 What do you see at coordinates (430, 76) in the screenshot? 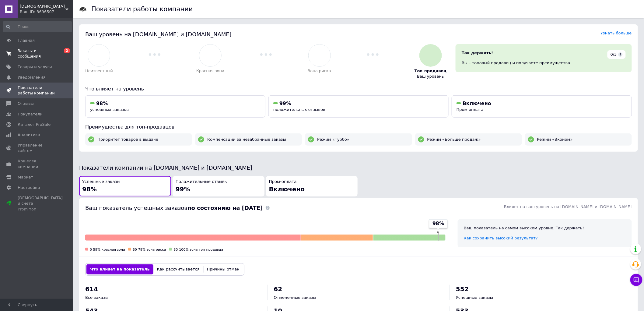
I see `span: Ваш уровень` at bounding box center [430, 76].